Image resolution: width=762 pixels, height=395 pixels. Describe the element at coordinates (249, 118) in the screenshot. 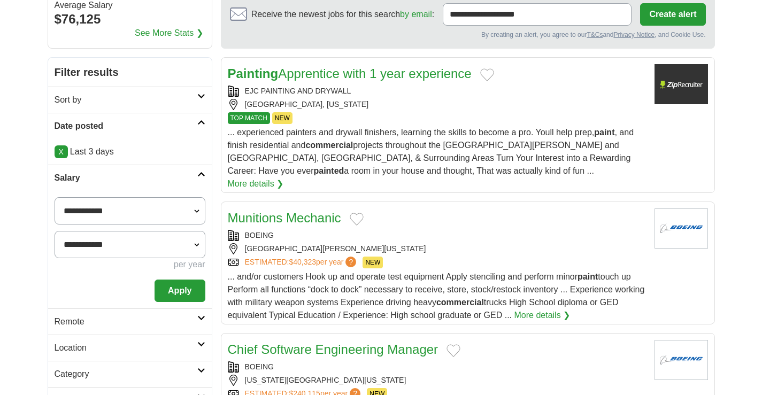

I see `span: TOP MATCH` at that location.